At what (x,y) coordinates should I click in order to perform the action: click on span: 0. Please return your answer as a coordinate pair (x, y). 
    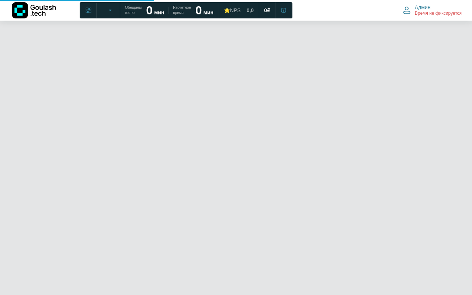
    Looking at the image, I should click on (266, 10).